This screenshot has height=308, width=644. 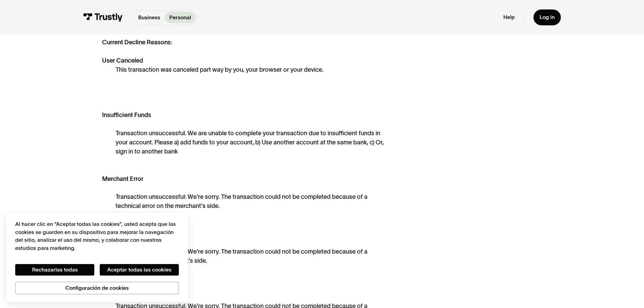 I want to click on div: Cookie banner, so click(x=97, y=257).